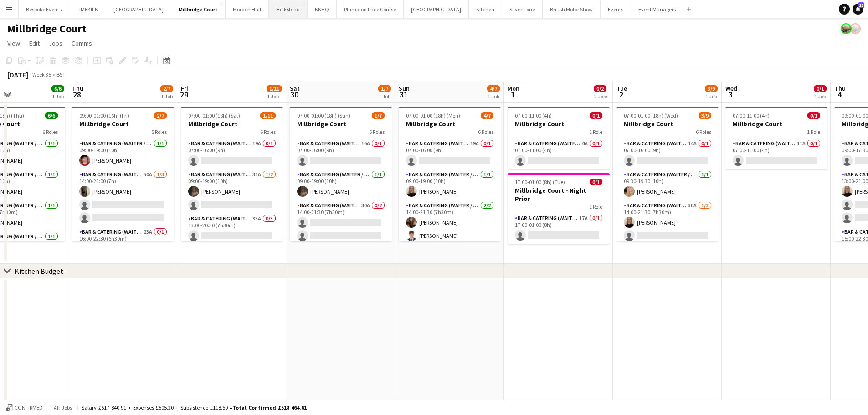 The height and width of the screenshot is (415, 868). I want to click on app-job-card: 07:00-01:00 (18h) (Sat)1/11Millbridge Court6 RolesBar & Catering (Waiter / waitress)19A0/107:00-1..., so click(232, 174).